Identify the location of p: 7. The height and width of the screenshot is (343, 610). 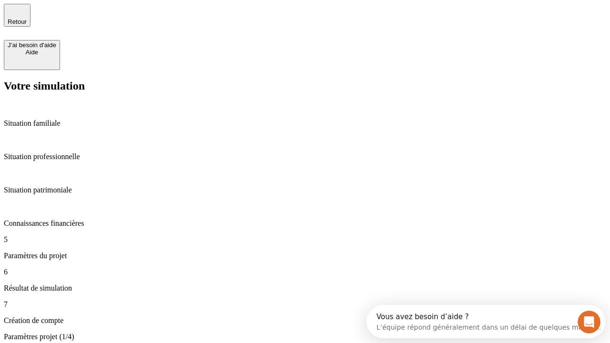
(305, 304).